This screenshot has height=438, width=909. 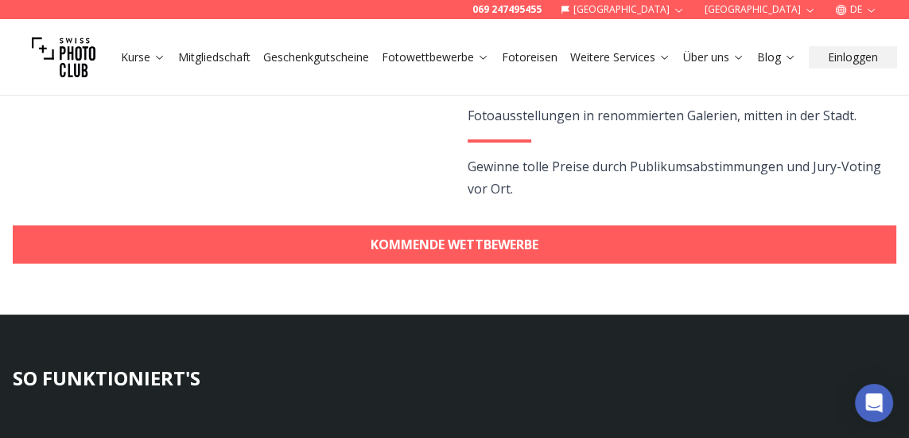 What do you see at coordinates (530, 57) in the screenshot?
I see `a: Fotoreisen` at bounding box center [530, 57].